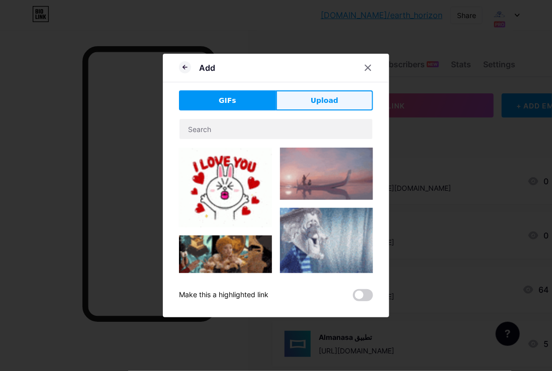  I want to click on span: GIFs, so click(227, 101).